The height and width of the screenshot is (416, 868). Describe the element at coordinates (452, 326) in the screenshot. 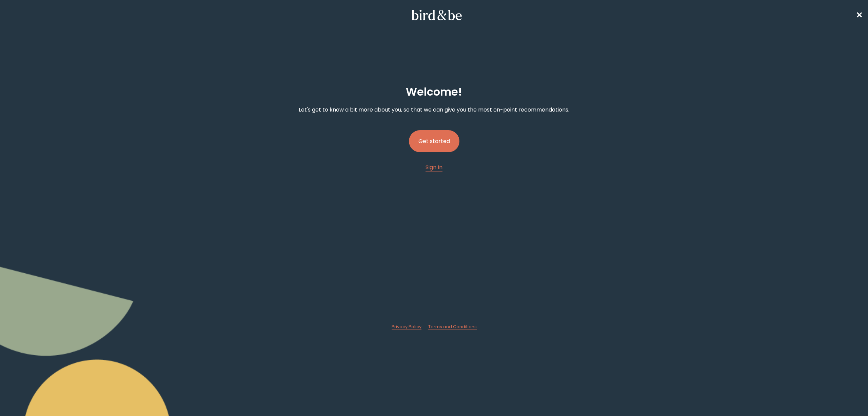

I see `span: Terms and Conditions` at that location.